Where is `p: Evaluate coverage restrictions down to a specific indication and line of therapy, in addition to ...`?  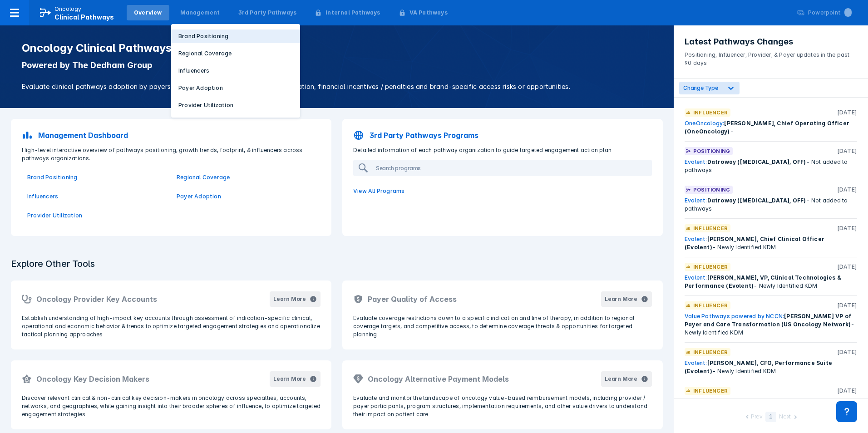 p: Evaluate coverage restrictions down to a specific indication and line of therapy, in addition to ... is located at coordinates (503, 326).